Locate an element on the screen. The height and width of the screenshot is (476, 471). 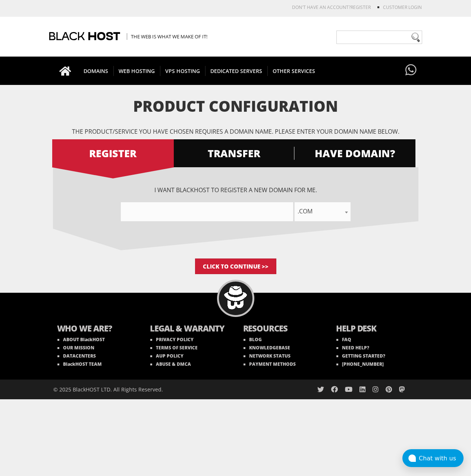
input: Need help? is located at coordinates (380, 37).